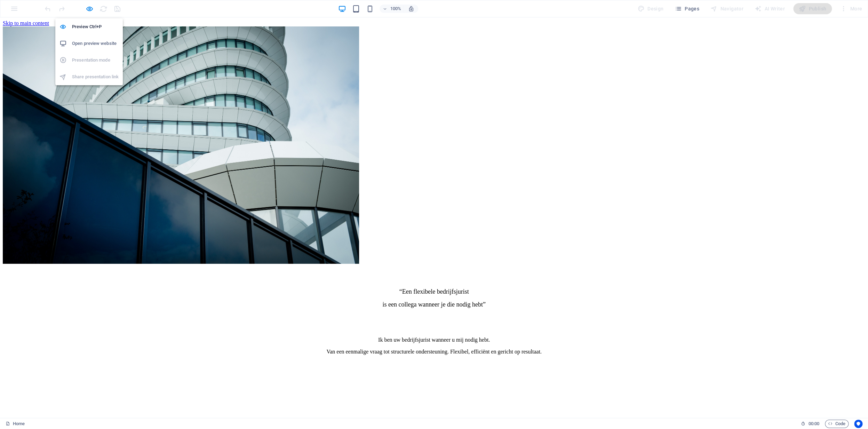  What do you see at coordinates (858, 424) in the screenshot?
I see `button: Usercentrics` at bounding box center [858, 424].